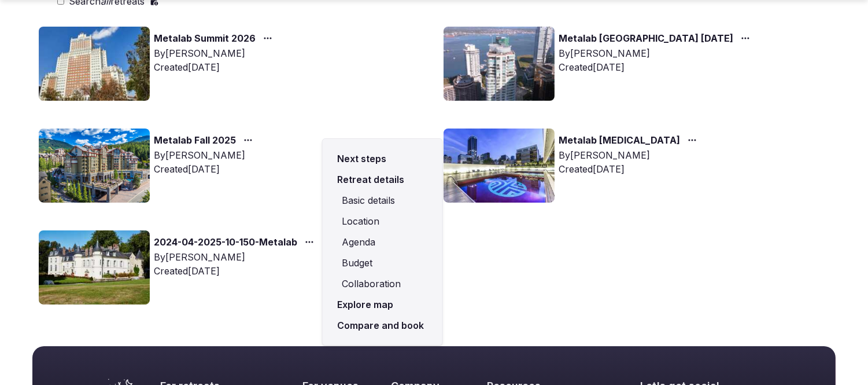 Image resolution: width=868 pixels, height=385 pixels. What do you see at coordinates (382, 242) in the screenshot?
I see `a: Agenda` at bounding box center [382, 242].